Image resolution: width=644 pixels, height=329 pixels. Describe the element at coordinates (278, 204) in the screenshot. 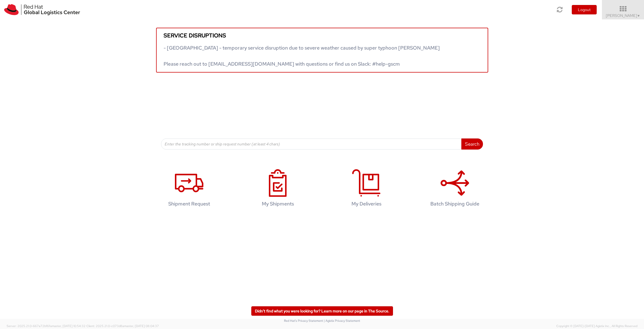

I see `h4: My Shipments` at that location.